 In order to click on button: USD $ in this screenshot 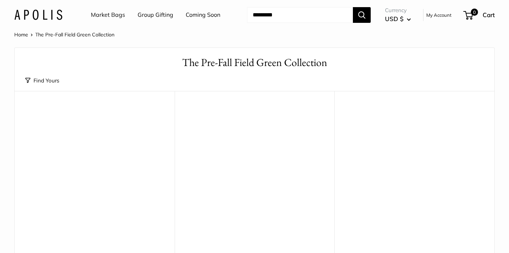, I will do `click(398, 19)`.